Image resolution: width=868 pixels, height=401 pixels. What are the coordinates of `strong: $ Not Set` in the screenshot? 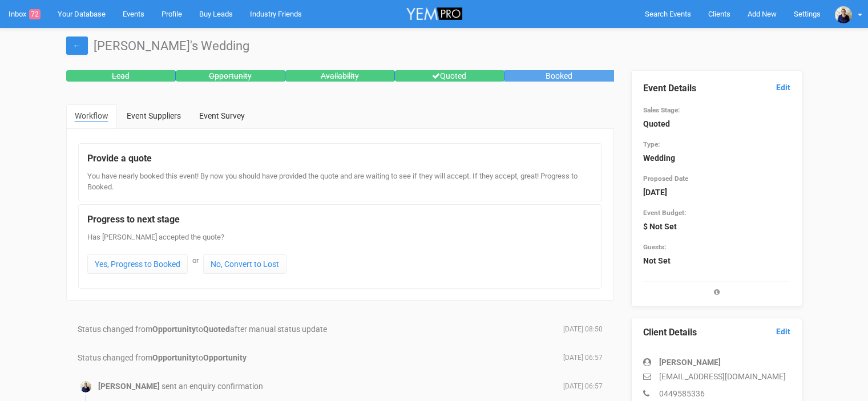 It's located at (660, 226).